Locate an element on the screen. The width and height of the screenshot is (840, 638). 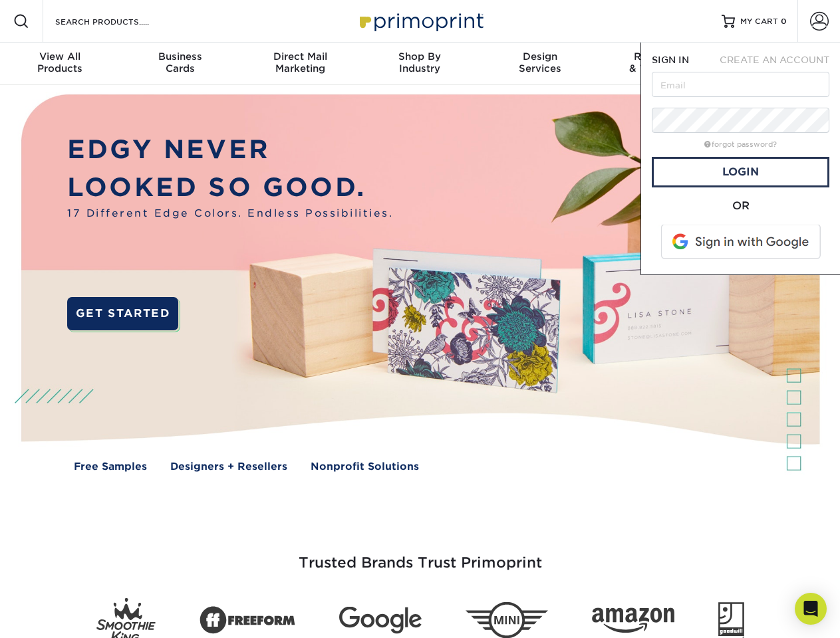
a: Login is located at coordinates (740, 172).